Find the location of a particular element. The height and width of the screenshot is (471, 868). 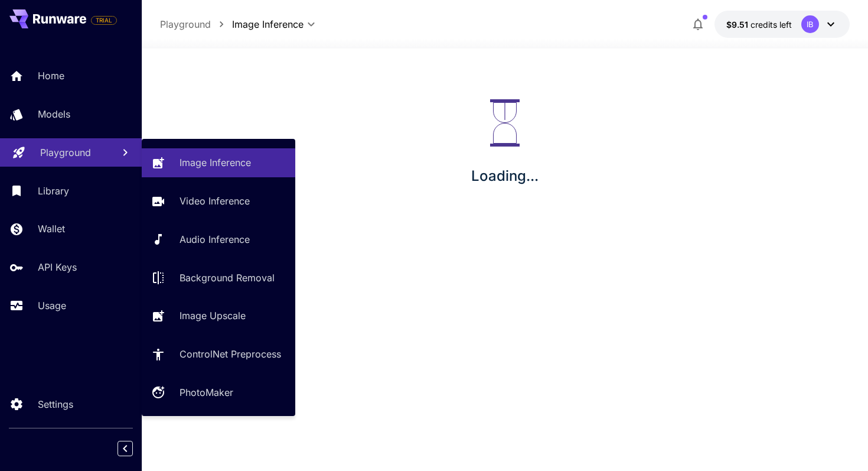

p: Image Inference is located at coordinates (215, 162).